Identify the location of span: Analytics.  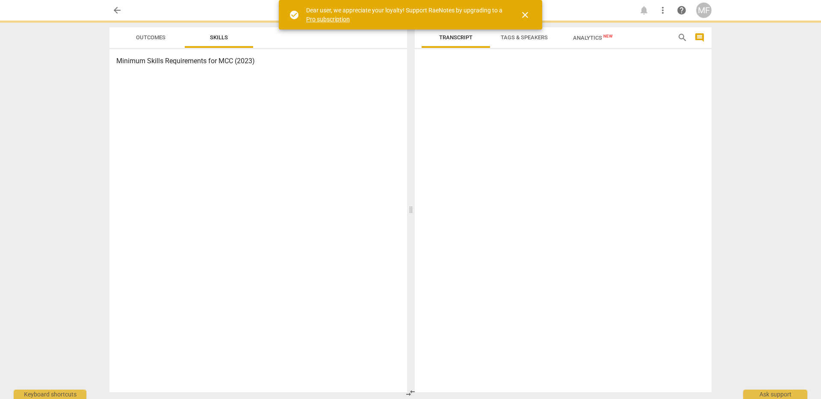
(593, 38).